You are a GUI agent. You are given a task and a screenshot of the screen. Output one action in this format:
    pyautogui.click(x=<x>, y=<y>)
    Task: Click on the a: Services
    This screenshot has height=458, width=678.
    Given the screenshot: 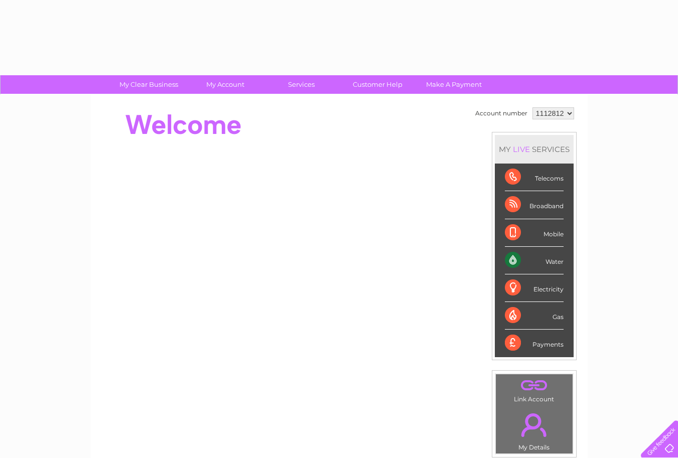 What is the action you would take?
    pyautogui.click(x=301, y=84)
    